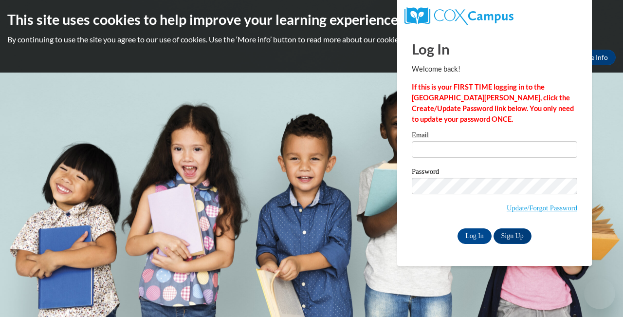  I want to click on h1: Log In, so click(494, 49).